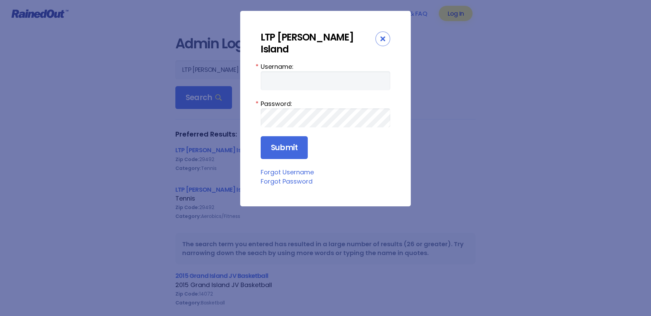  I want to click on input: Submit, so click(284, 148).